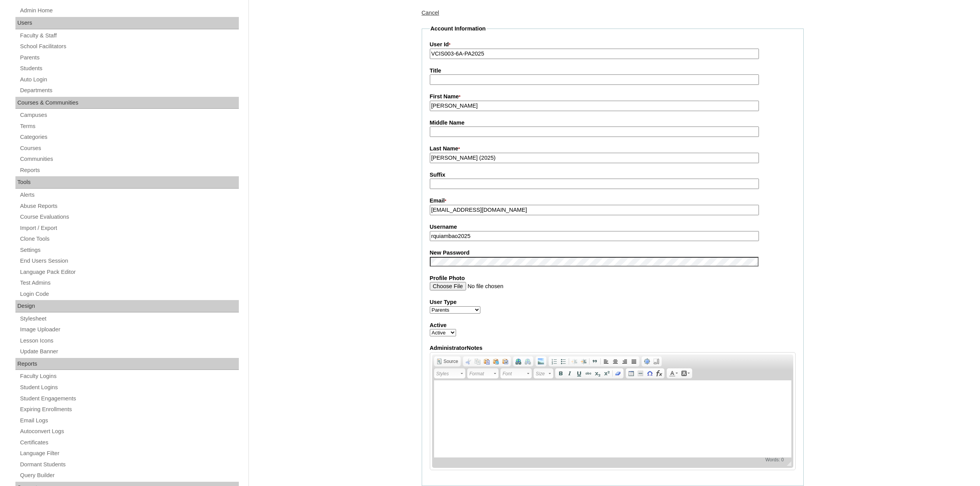 The height and width of the screenshot is (486, 980). I want to click on a: Alerts, so click(129, 195).